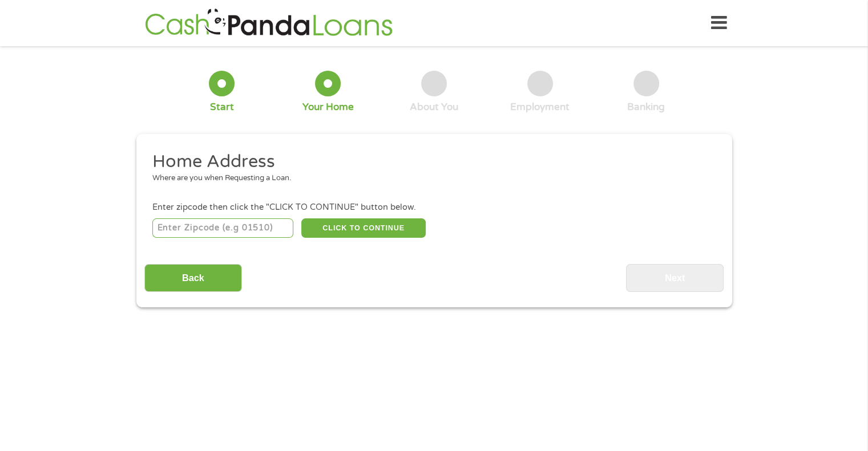 This screenshot has width=868, height=451. Describe the element at coordinates (269, 22) in the screenshot. I see `img: GetLoanNow Logo` at that location.